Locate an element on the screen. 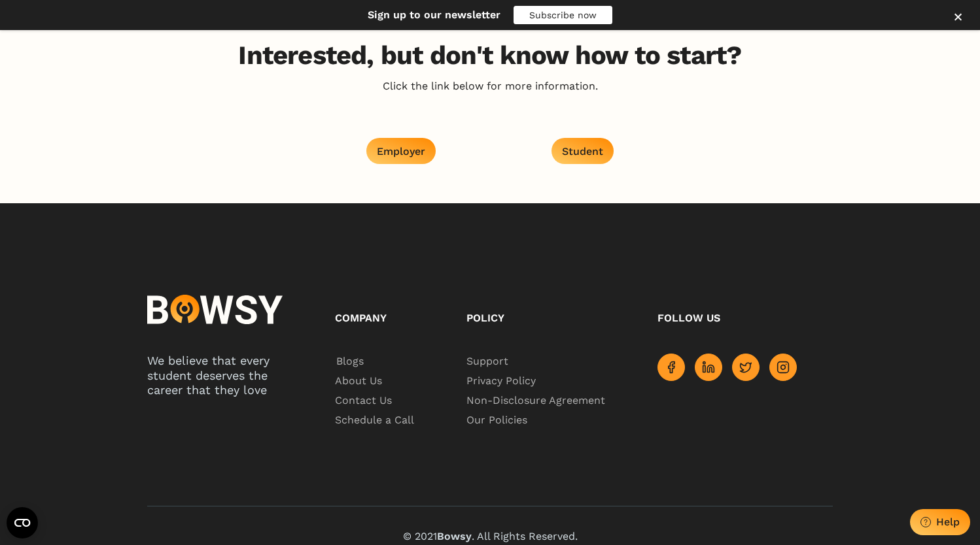  img: logo is located at coordinates (215, 309).